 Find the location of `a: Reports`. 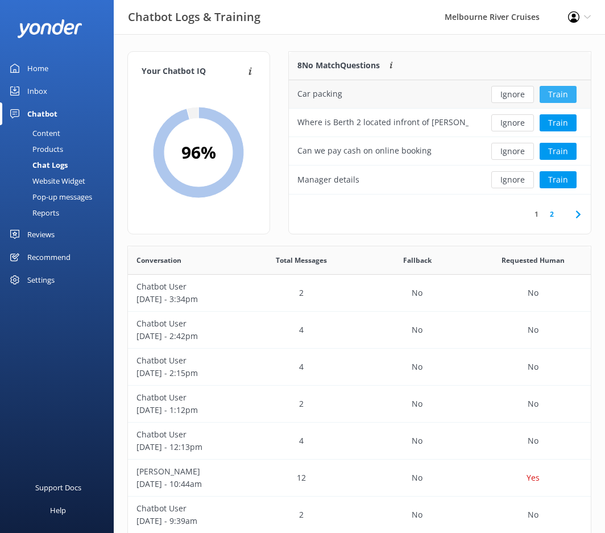

a: Reports is located at coordinates (60, 213).